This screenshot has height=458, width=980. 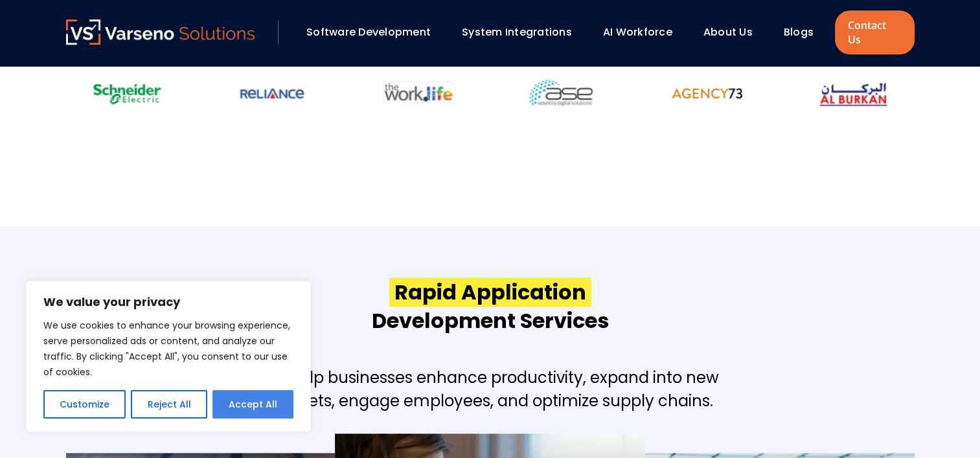 What do you see at coordinates (523, 33) in the screenshot?
I see `div: System Integrations` at bounding box center [523, 33].